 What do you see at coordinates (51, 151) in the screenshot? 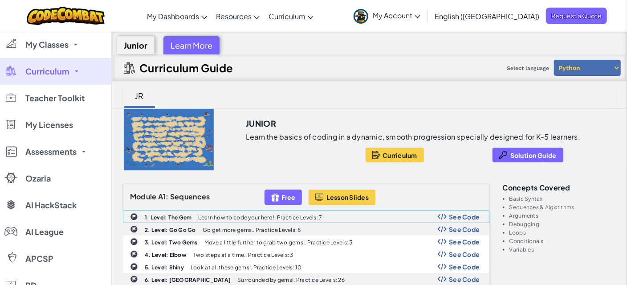
I see `span: Assessments` at bounding box center [51, 151].